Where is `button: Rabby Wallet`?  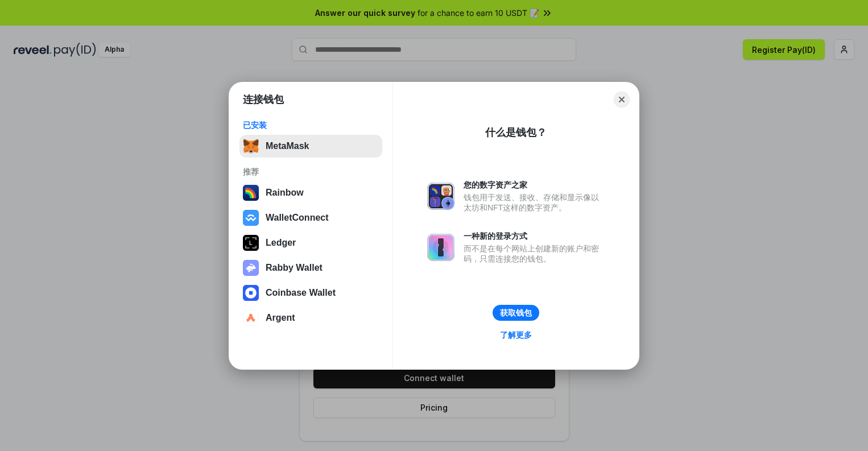 button: Rabby Wallet is located at coordinates (311, 268).